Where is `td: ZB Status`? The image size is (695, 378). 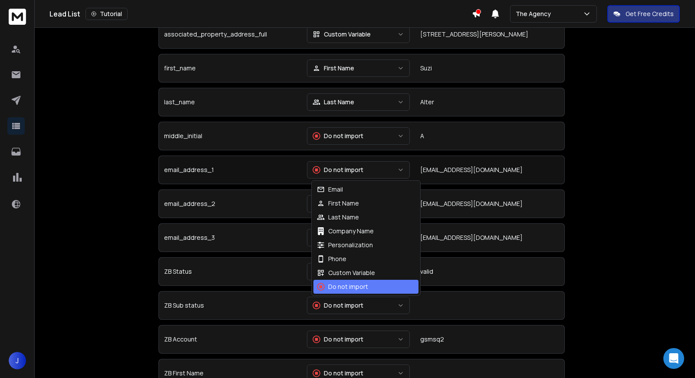
td: ZB Status is located at coordinates (230, 271).